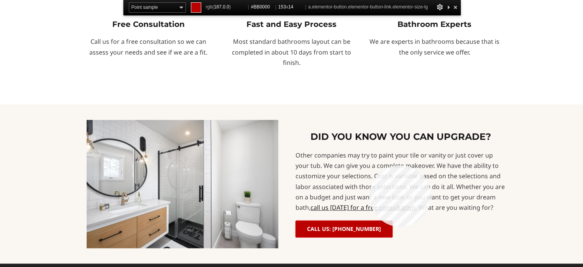 This screenshot has width=583, height=267. I want to click on a: Free Consultation, so click(148, 24).